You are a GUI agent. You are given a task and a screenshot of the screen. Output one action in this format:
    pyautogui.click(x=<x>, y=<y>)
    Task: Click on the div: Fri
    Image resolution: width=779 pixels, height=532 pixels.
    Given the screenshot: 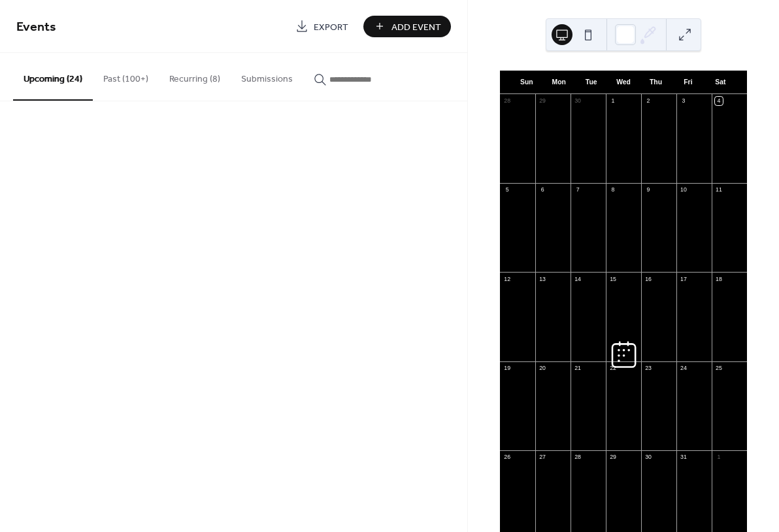 What is the action you would take?
    pyautogui.click(x=687, y=82)
    